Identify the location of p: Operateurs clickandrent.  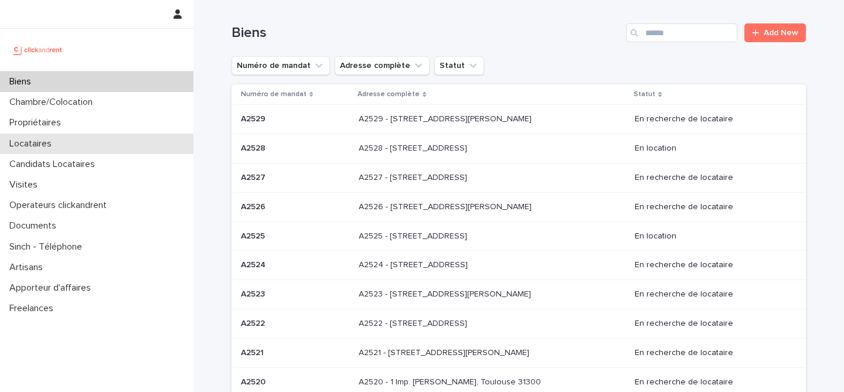
(60, 205).